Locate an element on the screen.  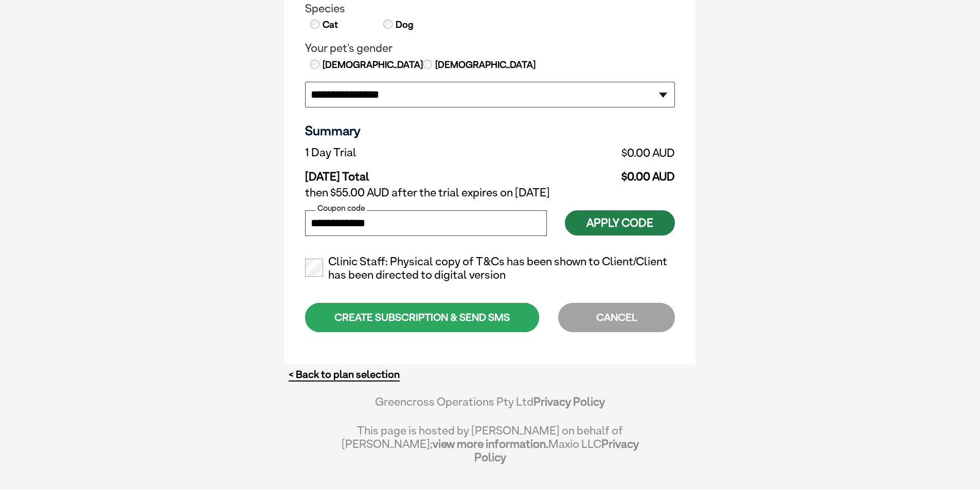
a: < Back to plan selection is located at coordinates (344, 375).